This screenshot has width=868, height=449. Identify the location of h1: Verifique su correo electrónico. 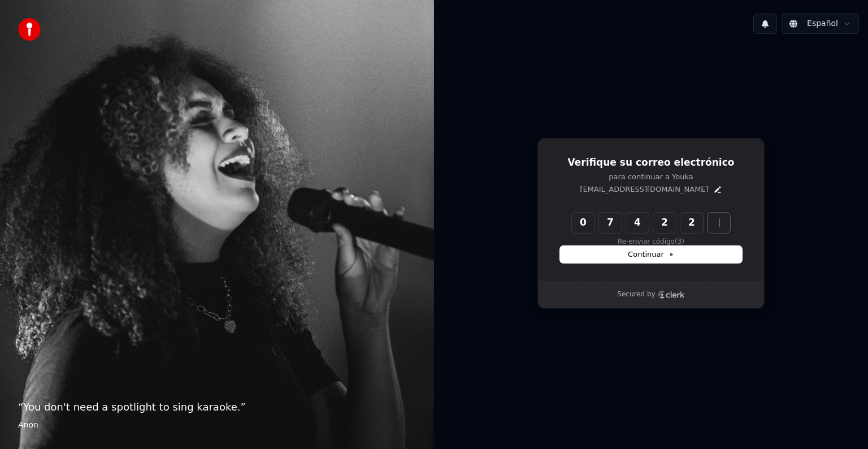
(651, 163).